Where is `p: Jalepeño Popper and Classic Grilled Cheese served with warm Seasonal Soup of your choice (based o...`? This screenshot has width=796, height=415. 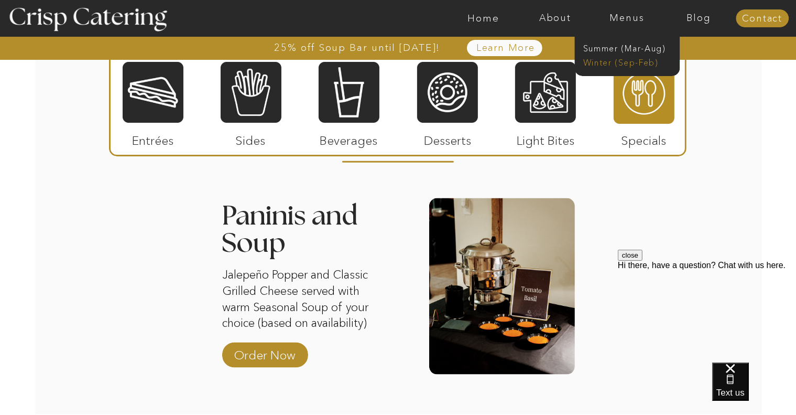
p: Jalepeño Popper and Classic Grilled Cheese served with warm Seasonal Soup of your choice (based o... is located at coordinates (301, 302).